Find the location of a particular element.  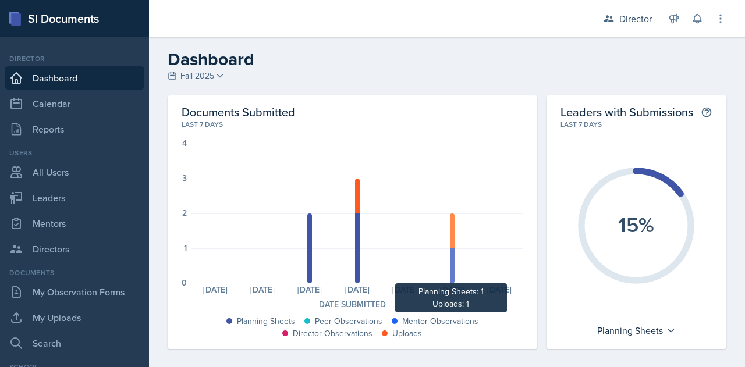

a: All Users is located at coordinates (75, 172).